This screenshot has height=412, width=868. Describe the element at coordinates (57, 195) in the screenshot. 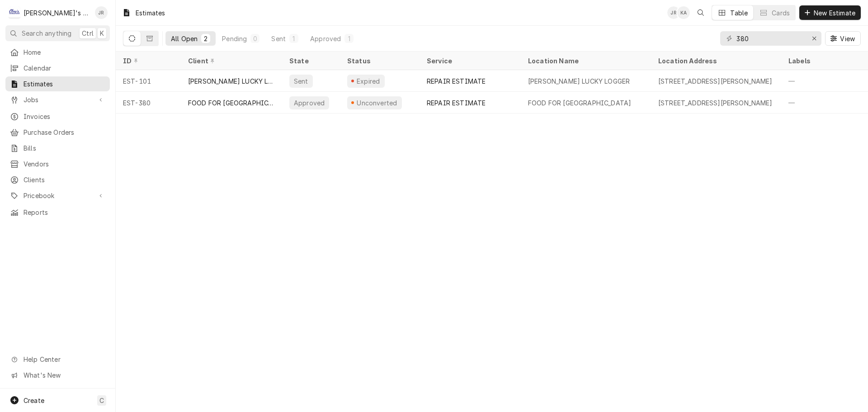

I see `span: Pricebook` at that location.